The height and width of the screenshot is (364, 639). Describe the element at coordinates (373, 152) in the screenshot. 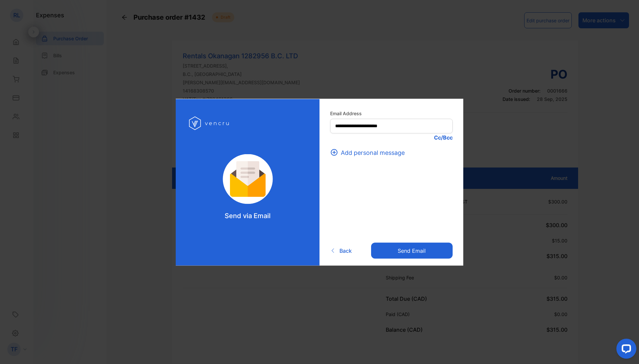

I see `span: Add personal message` at that location.